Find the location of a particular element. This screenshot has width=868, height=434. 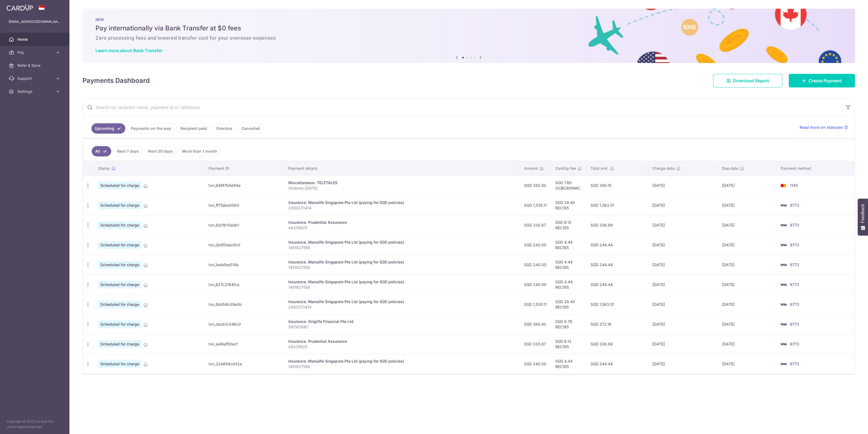

h5: Pay internationally via Bank Transfer at $0 fees is located at coordinates (469, 28).